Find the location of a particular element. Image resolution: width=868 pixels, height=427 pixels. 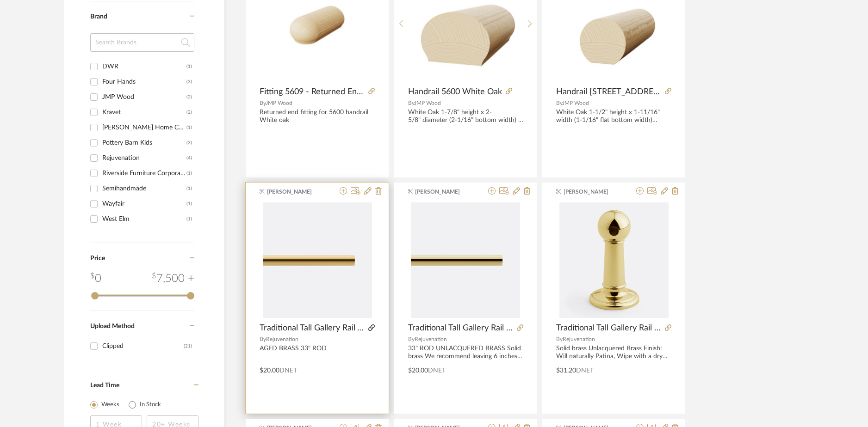

span: Traditional Tall Gallery Rail End Post, Unlacquered Brass is located at coordinates (608, 328).